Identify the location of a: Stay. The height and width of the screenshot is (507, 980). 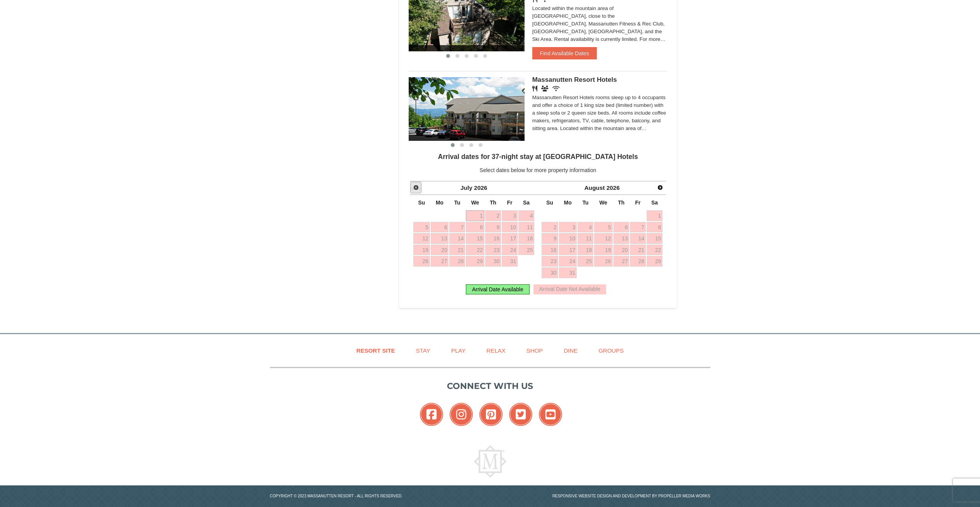
(423, 350).